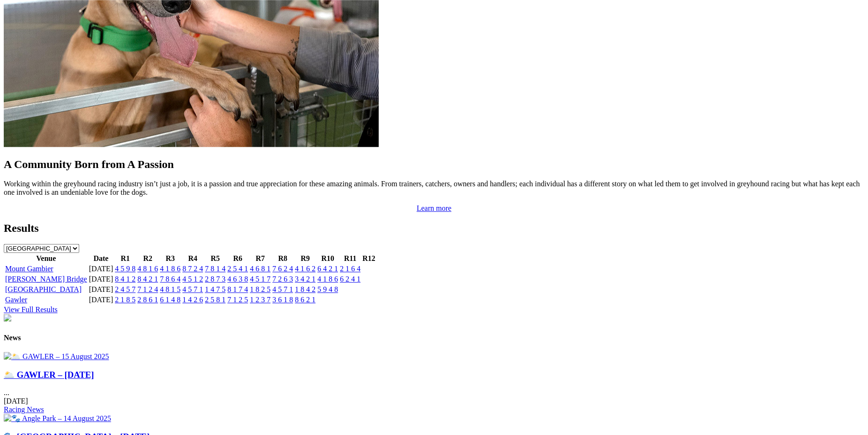 Image resolution: width=868 pixels, height=435 pixels. I want to click on p: Working within the greyhound racing industry isn’t just a job, it is a passion and true appreciat..., so click(434, 188).